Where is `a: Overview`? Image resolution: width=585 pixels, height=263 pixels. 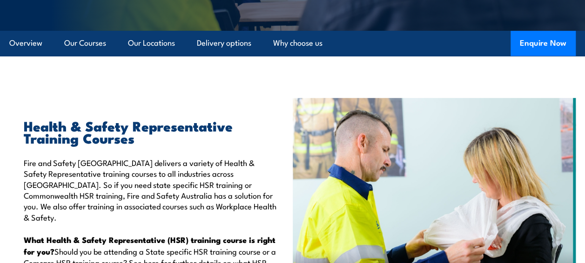
a: Overview is located at coordinates (26, 43).